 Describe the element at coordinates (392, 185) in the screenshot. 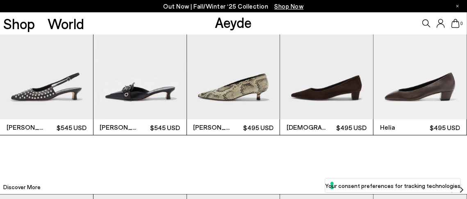

I see `label: Your consent preferences for tracking technologies` at that location.